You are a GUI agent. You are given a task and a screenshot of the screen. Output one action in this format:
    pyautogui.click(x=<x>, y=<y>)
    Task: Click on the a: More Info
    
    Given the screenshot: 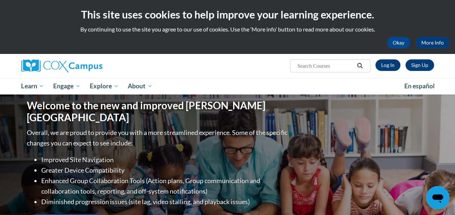 What is the action you would take?
    pyautogui.click(x=433, y=43)
    